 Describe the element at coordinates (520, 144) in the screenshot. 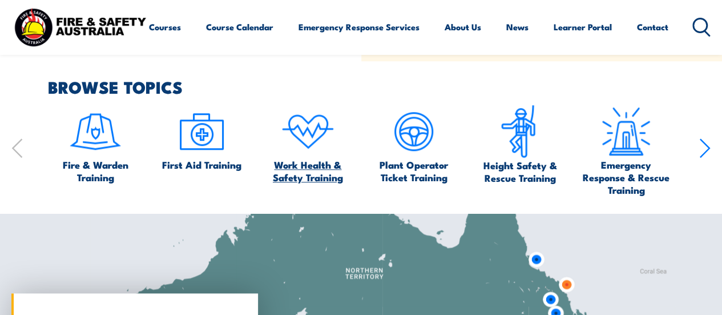

I see `a: Height Safety & Rescue Training` at that location.